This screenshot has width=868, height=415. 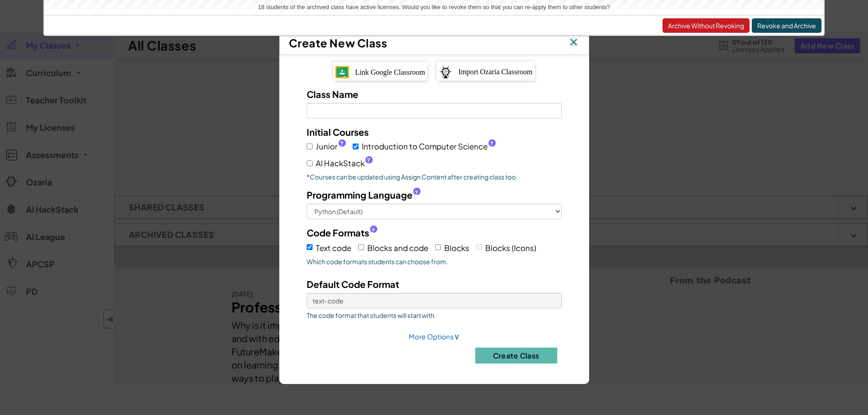 What do you see at coordinates (516, 356) in the screenshot?
I see `button: Create Class` at bounding box center [516, 356].